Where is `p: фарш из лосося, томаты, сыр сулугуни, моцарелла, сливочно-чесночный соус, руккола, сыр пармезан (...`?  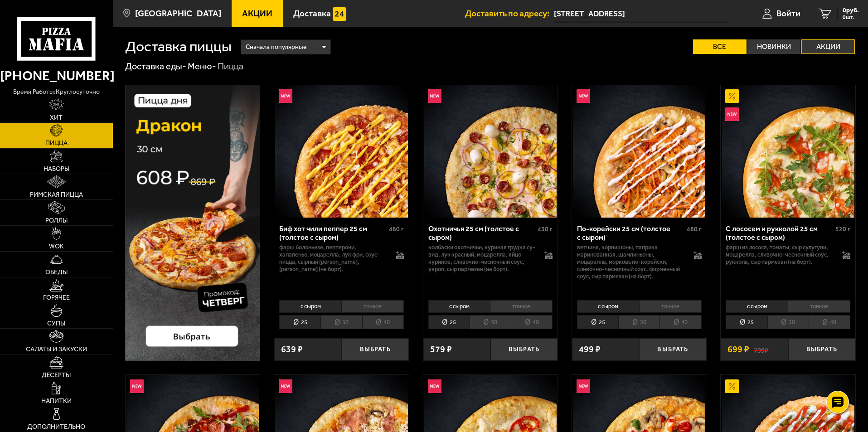
p: фарш из лосося, томаты, сыр сулугуни, моцарелла, сливочно-чесночный соус, руккола, сыр пармезан (... is located at coordinates (778, 254).